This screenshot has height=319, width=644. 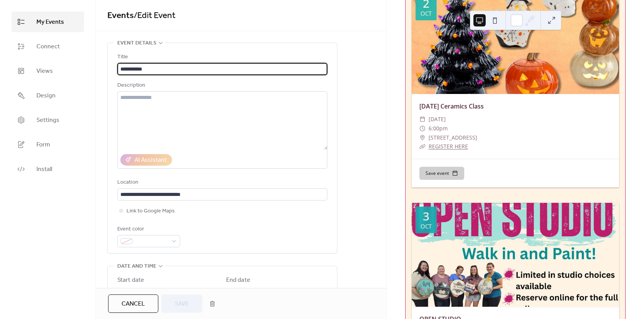 What do you see at coordinates (448, 146) in the screenshot?
I see `a: REGISTER HERE` at bounding box center [448, 146].